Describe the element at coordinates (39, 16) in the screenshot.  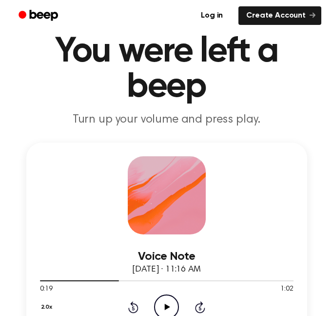
I see `a: Beep` at that location.